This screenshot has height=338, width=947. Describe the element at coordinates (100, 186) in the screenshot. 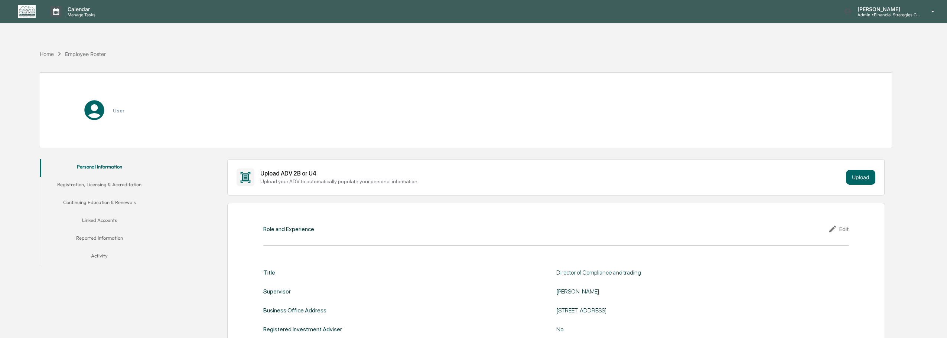

I see `button: Registration, Licensing & Accreditation` at that location.